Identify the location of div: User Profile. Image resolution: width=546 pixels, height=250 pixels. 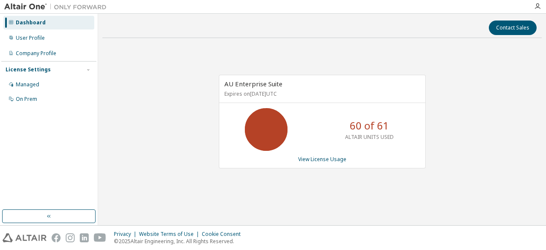
(30, 38).